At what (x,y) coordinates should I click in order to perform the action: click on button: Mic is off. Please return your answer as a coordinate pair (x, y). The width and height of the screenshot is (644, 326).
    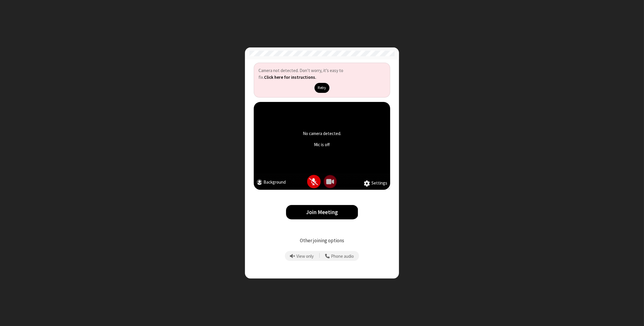
    Looking at the image, I should click on (314, 182).